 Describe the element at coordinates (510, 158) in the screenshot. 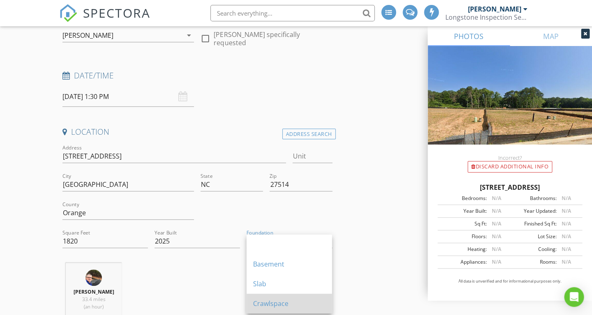

I see `div: Incorrect?` at that location.